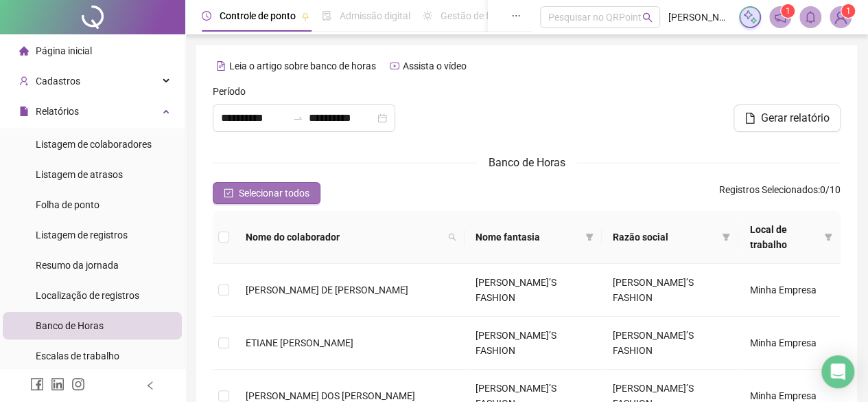 This screenshot has height=402, width=868. I want to click on span: Assista o vídeo, so click(434, 66).